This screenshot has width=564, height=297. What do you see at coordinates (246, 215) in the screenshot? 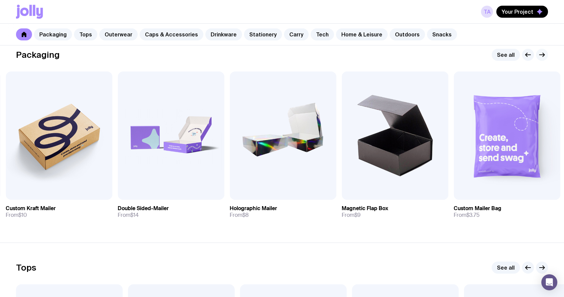
I see `span: $8` at bounding box center [246, 215].